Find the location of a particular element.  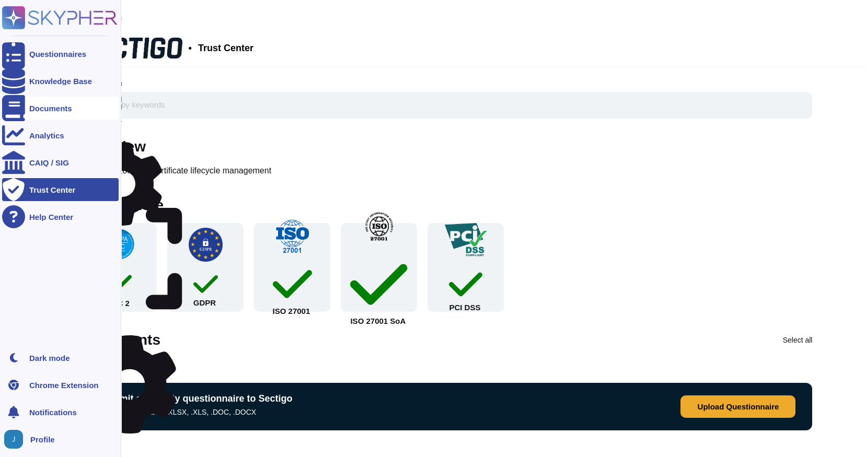

div: Analytics is located at coordinates (47, 135).